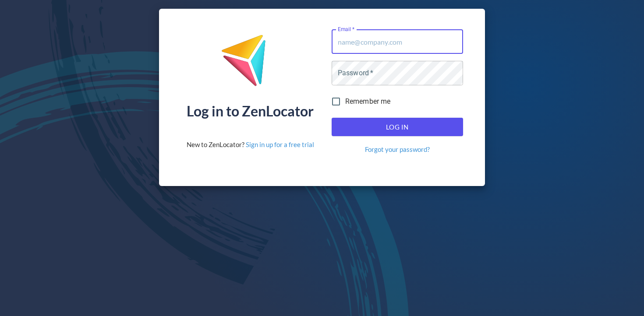  I want to click on a: Forgot your password?, so click(398, 149).